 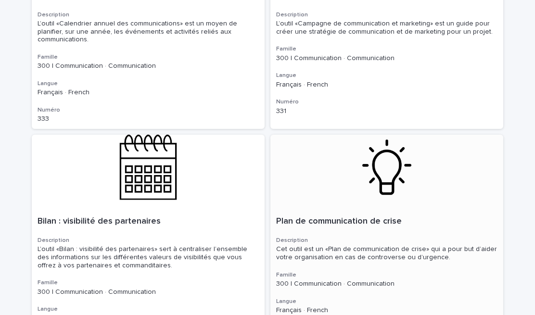 What do you see at coordinates (387, 111) in the screenshot?
I see `p: 331` at bounding box center [387, 111].